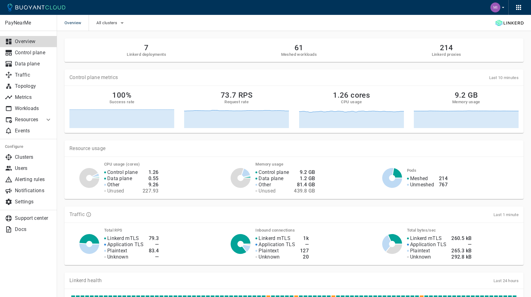 Image resolution: width=531 pixels, height=297 pixels. I want to click on p: Unmeshed, so click(422, 185).